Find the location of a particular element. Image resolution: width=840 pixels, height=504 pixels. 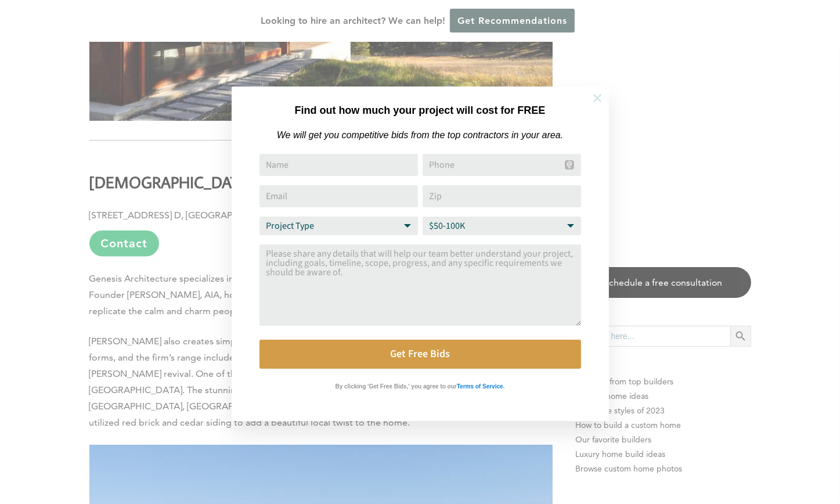

button: Get Free Bids is located at coordinates (420, 354).